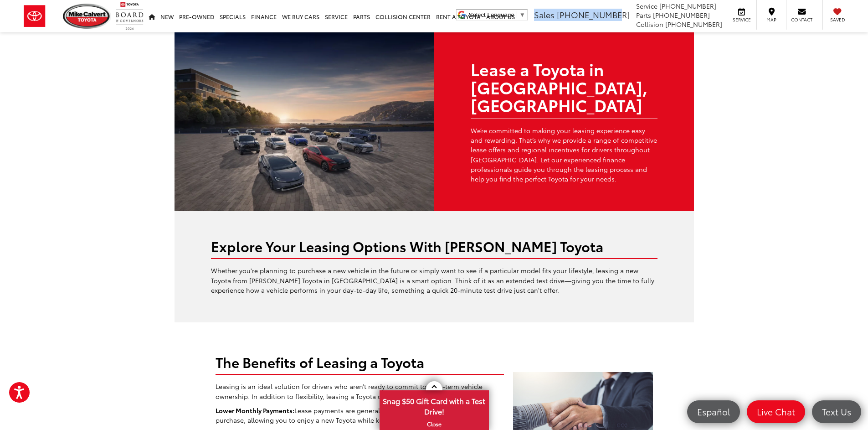 The height and width of the screenshot is (430, 868). I want to click on a: Live Chat, so click(776, 412).